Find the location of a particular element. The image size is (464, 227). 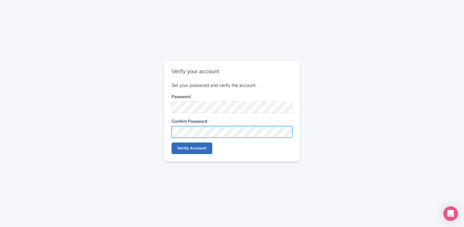

div: Open Intercom Messenger is located at coordinates (451, 214).